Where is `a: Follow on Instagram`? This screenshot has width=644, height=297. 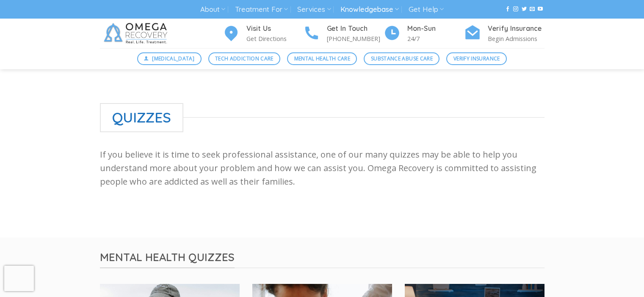
a: Follow on Instagram is located at coordinates (515, 9).